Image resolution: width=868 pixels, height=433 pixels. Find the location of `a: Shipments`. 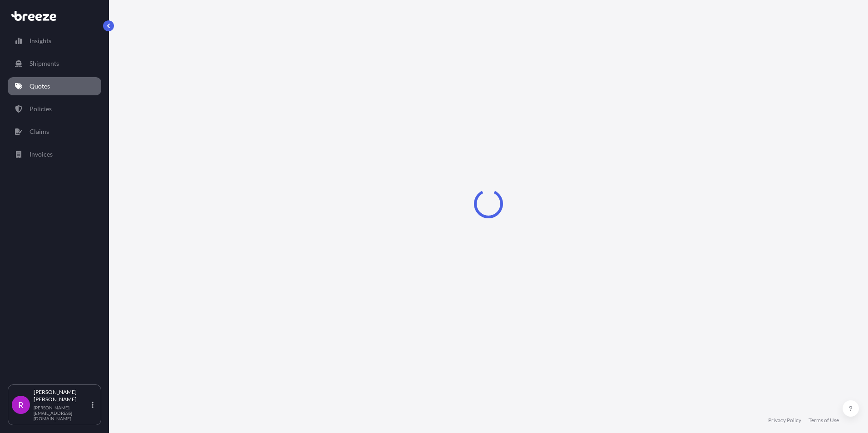

a: Shipments is located at coordinates (55, 64).